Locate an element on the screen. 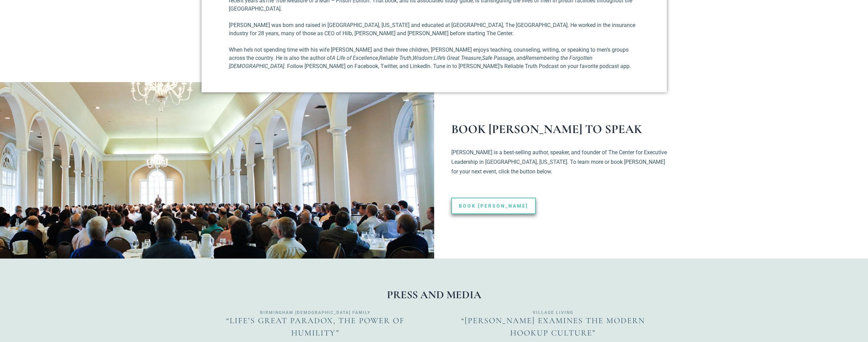  em: Wisdom is located at coordinates (423, 58).